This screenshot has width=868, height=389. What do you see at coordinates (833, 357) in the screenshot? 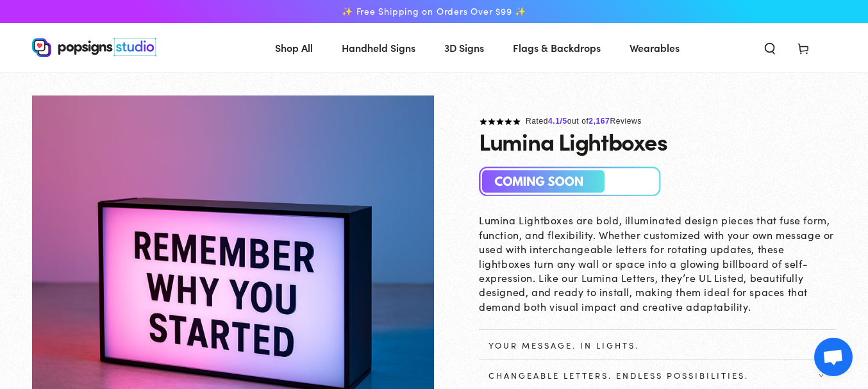
I see `a: Open chat` at bounding box center [833, 357].